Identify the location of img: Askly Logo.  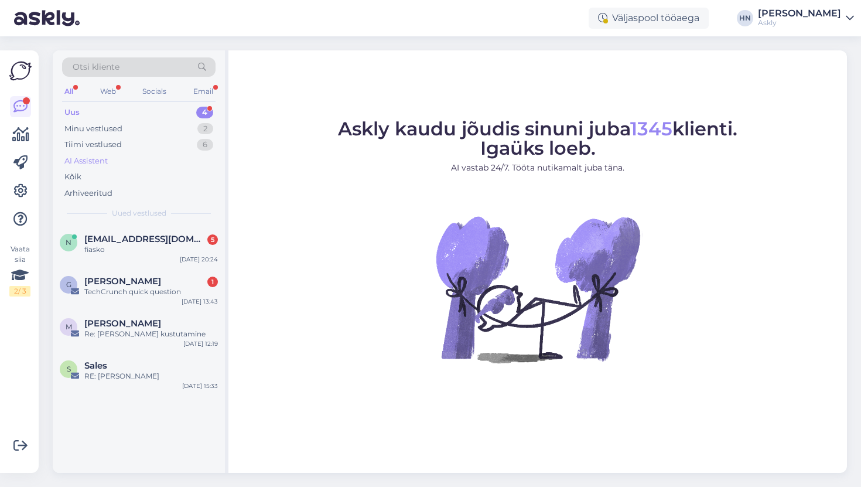
(20, 71).